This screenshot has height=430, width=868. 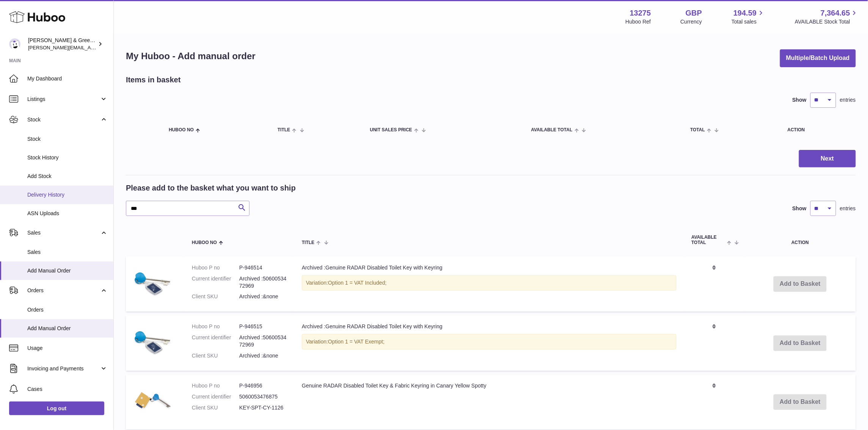 What do you see at coordinates (748, 17) in the screenshot?
I see `a: 194.59 Total sales` at bounding box center [748, 17].